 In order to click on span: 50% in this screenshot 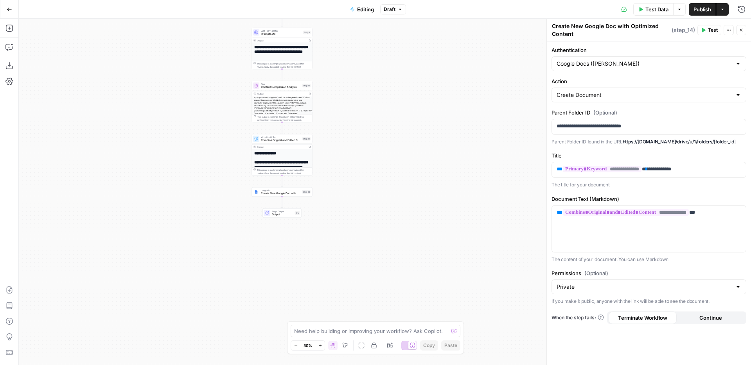, I will do `click(308, 346)`.